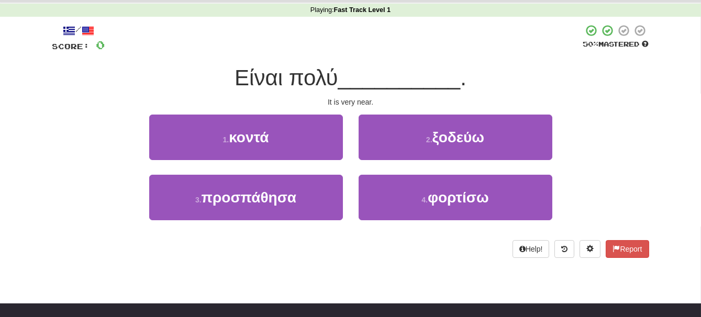 Image resolution: width=701 pixels, height=317 pixels. Describe the element at coordinates (455, 197) in the screenshot. I see `button: 4.φορτίσω` at that location.